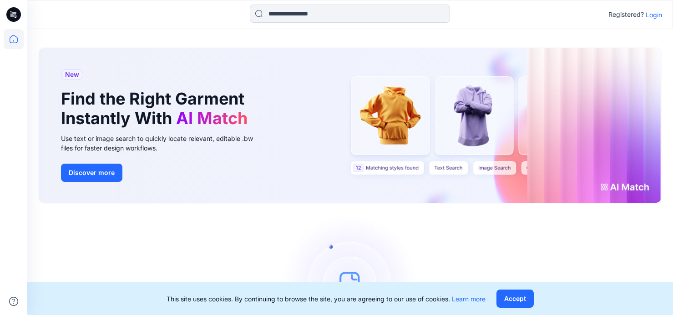 This screenshot has width=673, height=315. Describe the element at coordinates (72, 75) in the screenshot. I see `span: New` at that location.